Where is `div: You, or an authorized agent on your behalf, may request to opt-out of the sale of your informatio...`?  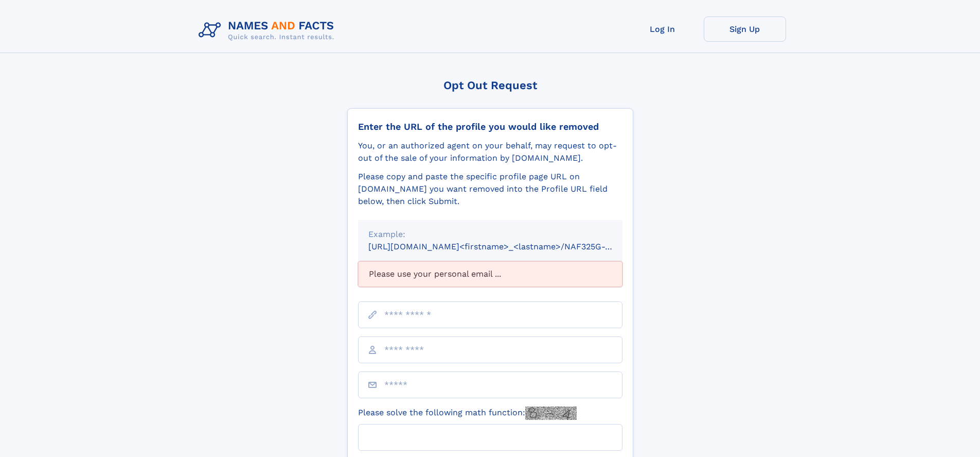
div: You, or an authorized agent on your behalf, may request to opt-out of the sale of your informatio... is located at coordinates (491, 152).